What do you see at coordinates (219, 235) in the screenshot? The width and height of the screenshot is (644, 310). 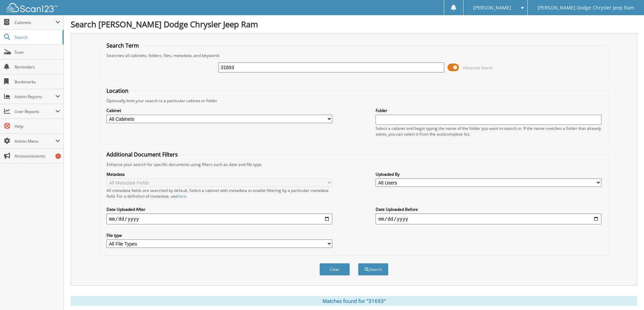 I see `label: File type` at bounding box center [219, 235].